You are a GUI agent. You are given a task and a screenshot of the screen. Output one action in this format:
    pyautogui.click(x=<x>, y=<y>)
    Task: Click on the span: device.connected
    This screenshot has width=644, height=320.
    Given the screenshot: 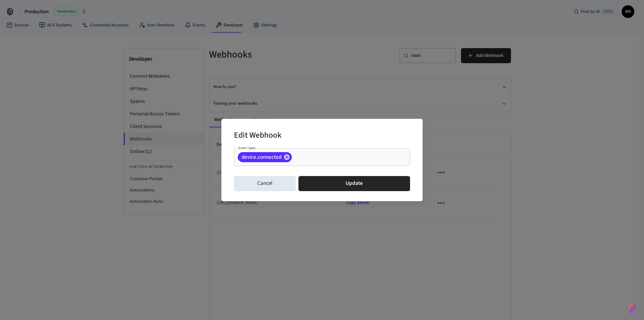 What is the action you would take?
    pyautogui.click(x=262, y=157)
    